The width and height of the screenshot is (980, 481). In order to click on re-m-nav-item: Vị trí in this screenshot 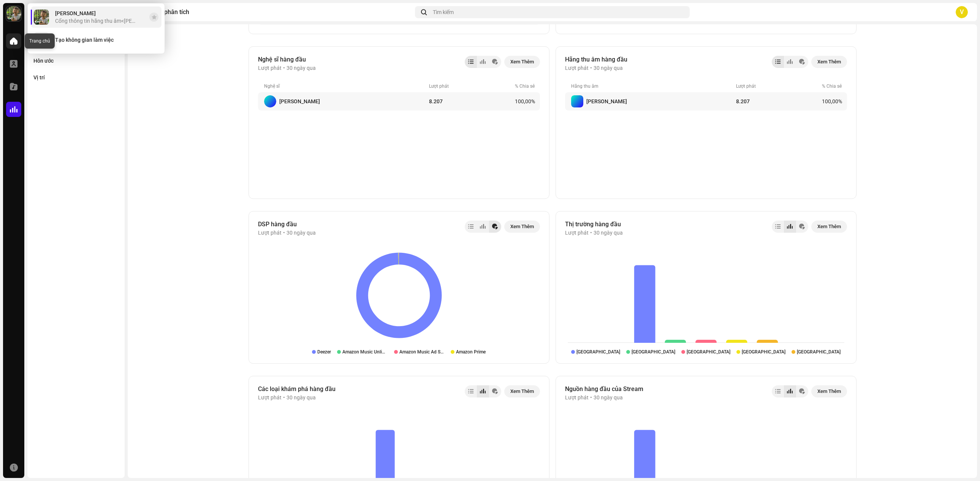, I will do `click(76, 78)`.